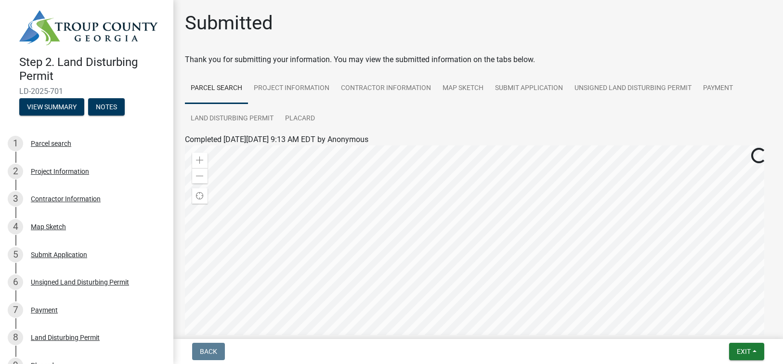 Image resolution: width=783 pixels, height=364 pixels. I want to click on span: LD-2025-701, so click(87, 91).